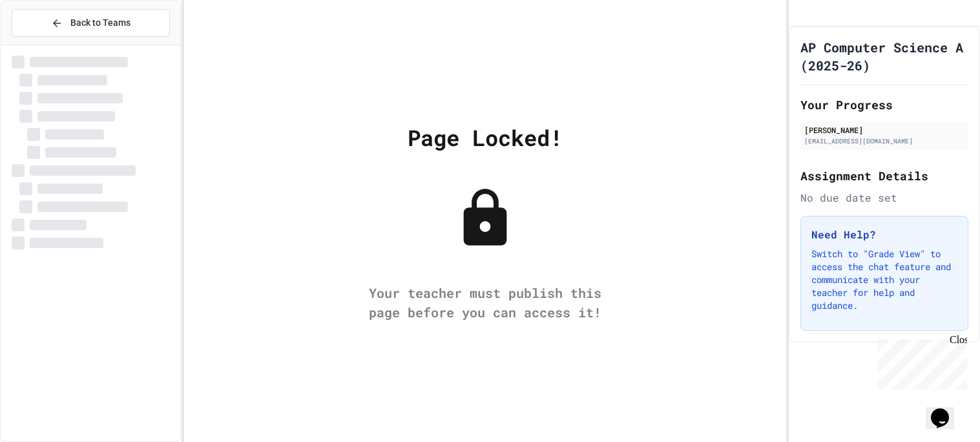 The width and height of the screenshot is (980, 442). Describe the element at coordinates (884, 105) in the screenshot. I see `h2: Your Progress` at that location.